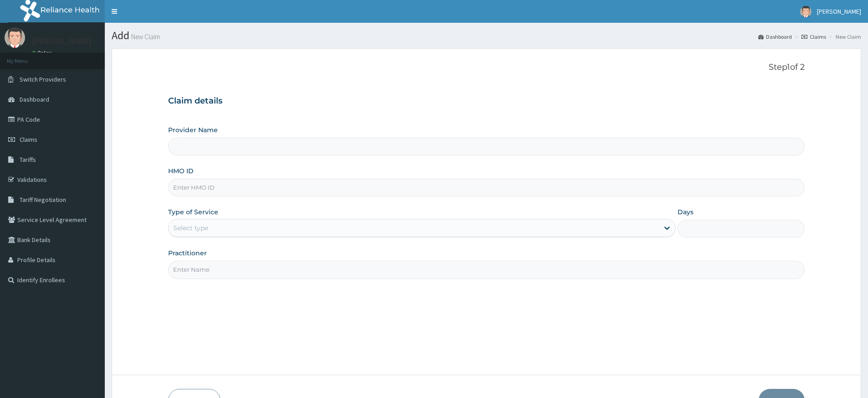 The height and width of the screenshot is (398, 868). I want to click on div: Select type, so click(191, 228).